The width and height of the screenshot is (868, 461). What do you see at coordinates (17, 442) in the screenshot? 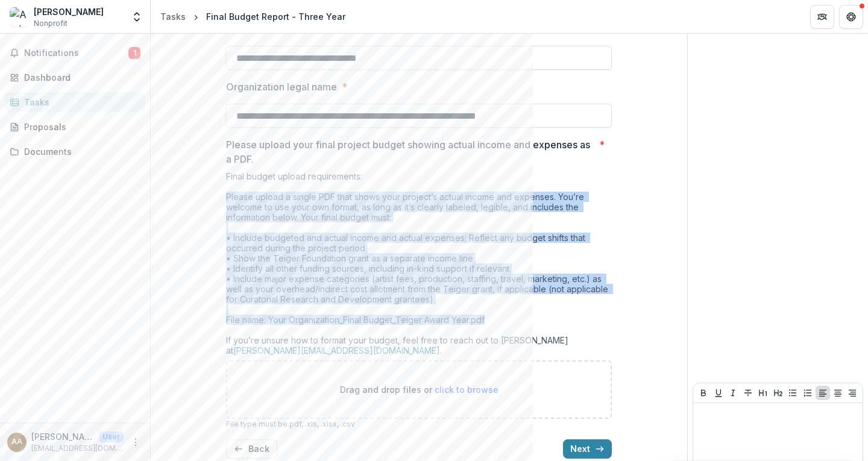
I see `div: Andrea Andersson` at bounding box center [17, 442].